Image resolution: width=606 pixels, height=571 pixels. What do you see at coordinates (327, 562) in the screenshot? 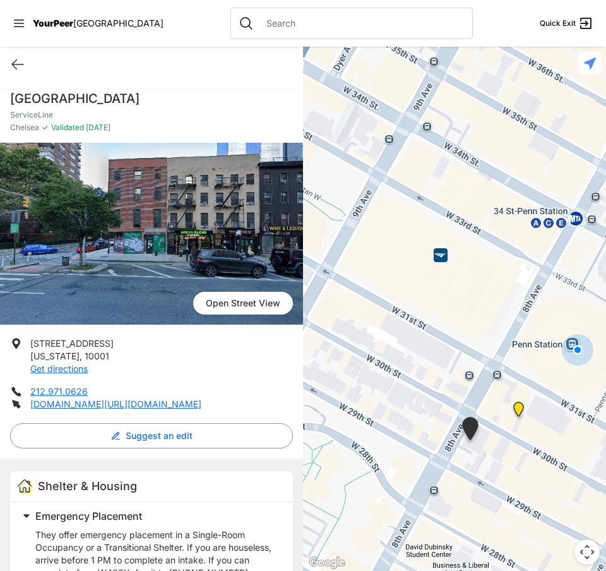
I see `a: Open this area in Google Maps (opens a new window)` at bounding box center [327, 562].